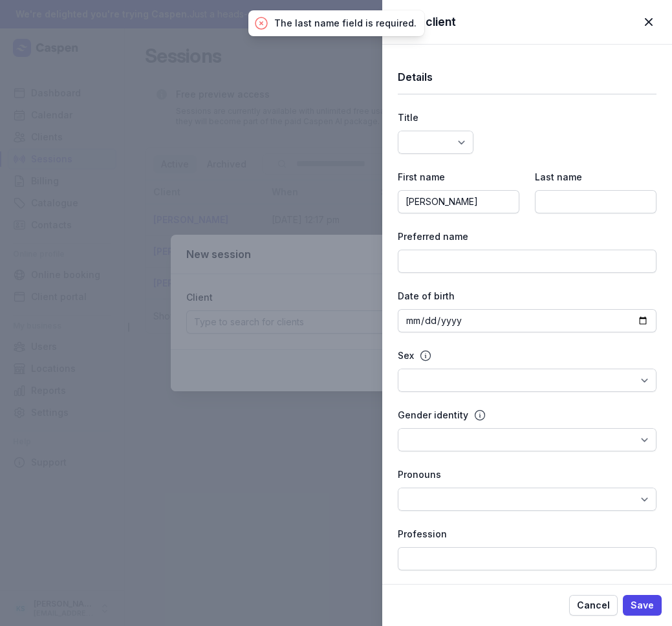 This screenshot has height=626, width=672. I want to click on div: Gender identity, so click(432, 415).